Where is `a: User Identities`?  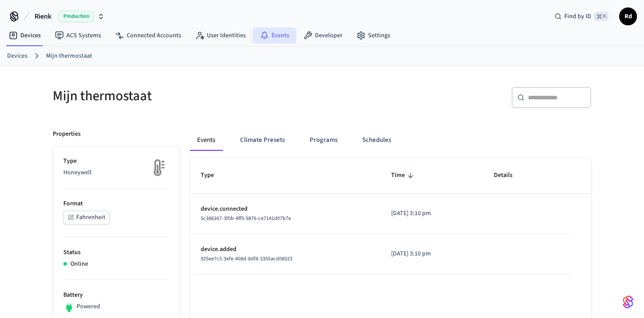 a: User Identities is located at coordinates (221, 35).